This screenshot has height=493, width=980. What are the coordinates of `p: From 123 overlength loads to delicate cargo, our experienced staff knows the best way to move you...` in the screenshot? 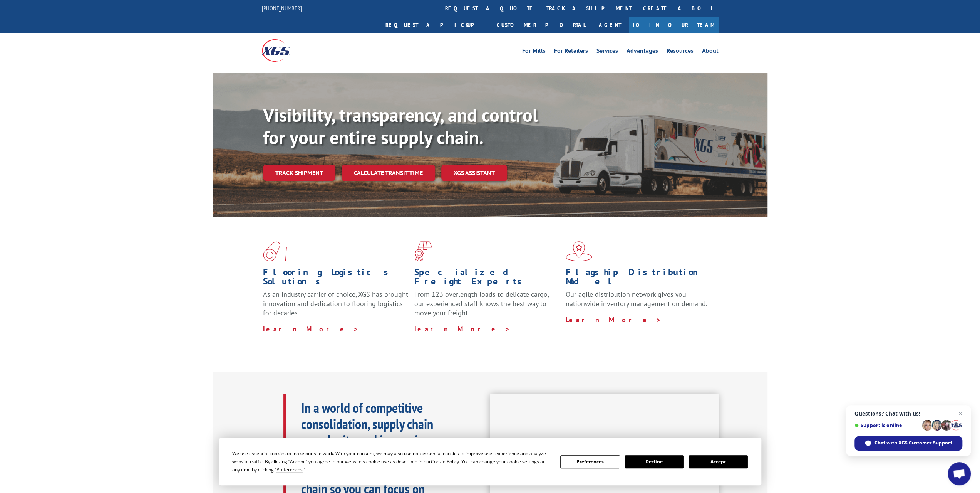 It's located at (487, 306).